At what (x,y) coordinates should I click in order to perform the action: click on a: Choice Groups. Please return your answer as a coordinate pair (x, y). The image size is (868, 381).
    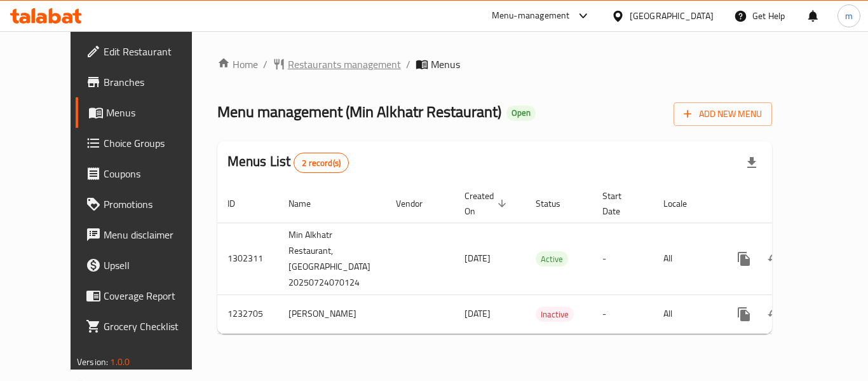
    Looking at the image, I should click on (145, 143).